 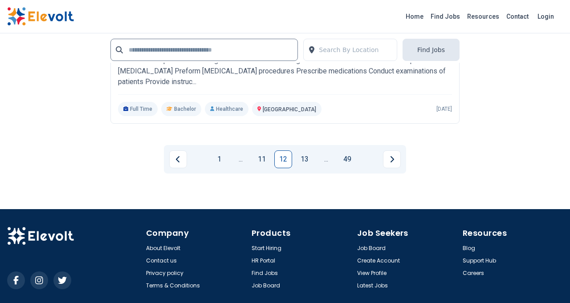 I want to click on a: Page 11, so click(x=262, y=159).